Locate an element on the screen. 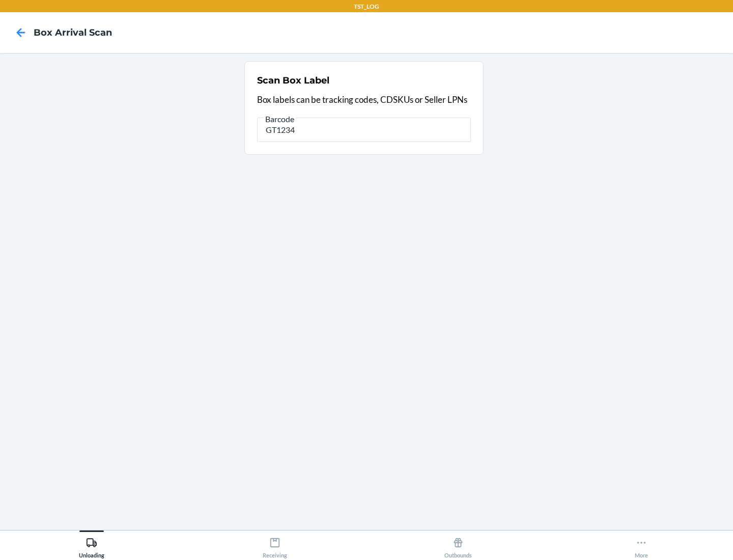 The image size is (733, 560). div: Receiving is located at coordinates (275, 546).